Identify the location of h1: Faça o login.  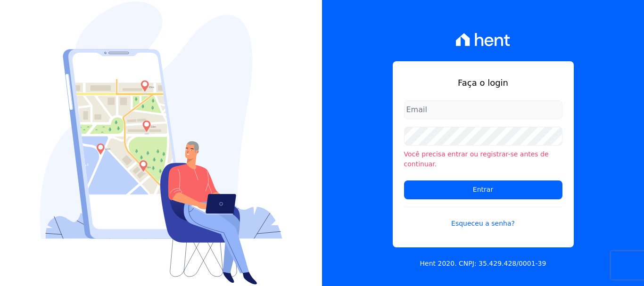
(483, 83).